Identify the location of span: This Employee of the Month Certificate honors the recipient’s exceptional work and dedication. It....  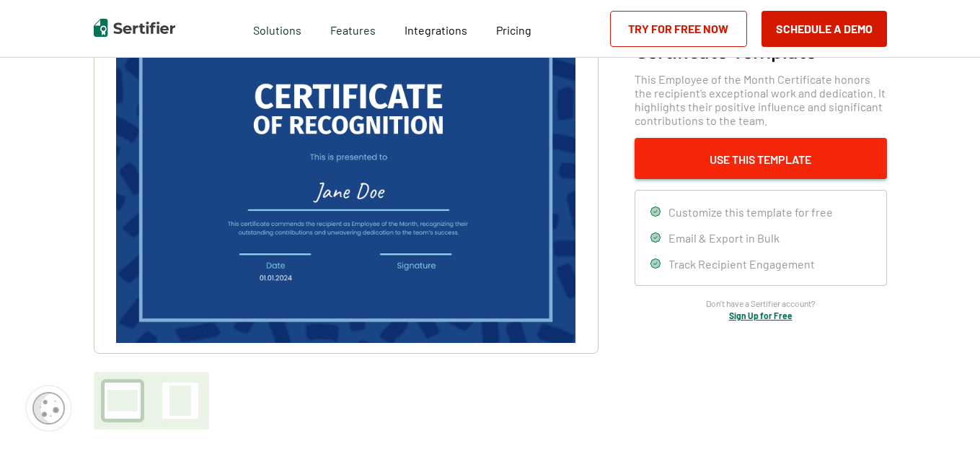
(761, 100).